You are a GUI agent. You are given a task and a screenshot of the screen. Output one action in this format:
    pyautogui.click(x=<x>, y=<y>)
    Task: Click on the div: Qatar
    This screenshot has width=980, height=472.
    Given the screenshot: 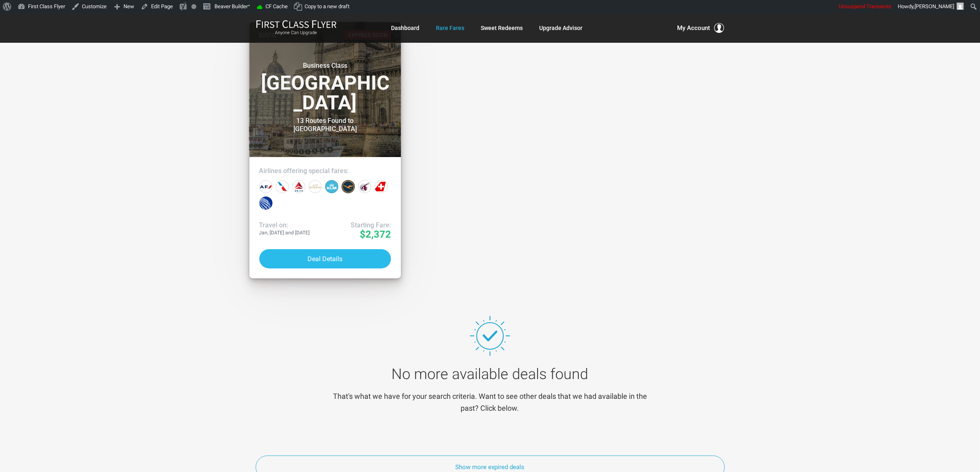 What is the action you would take?
    pyautogui.click(x=365, y=187)
    